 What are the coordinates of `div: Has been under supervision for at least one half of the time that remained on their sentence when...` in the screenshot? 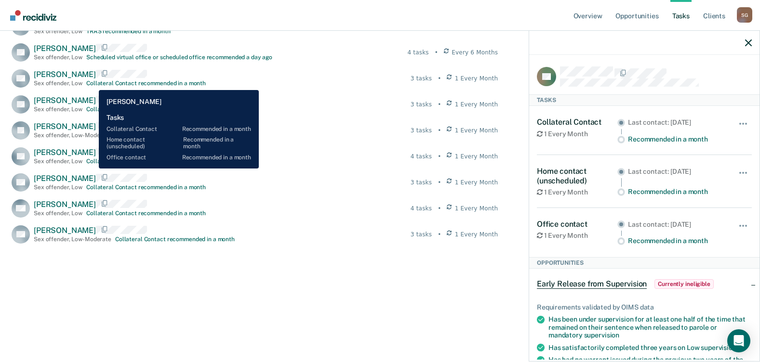 It's located at (650, 328).